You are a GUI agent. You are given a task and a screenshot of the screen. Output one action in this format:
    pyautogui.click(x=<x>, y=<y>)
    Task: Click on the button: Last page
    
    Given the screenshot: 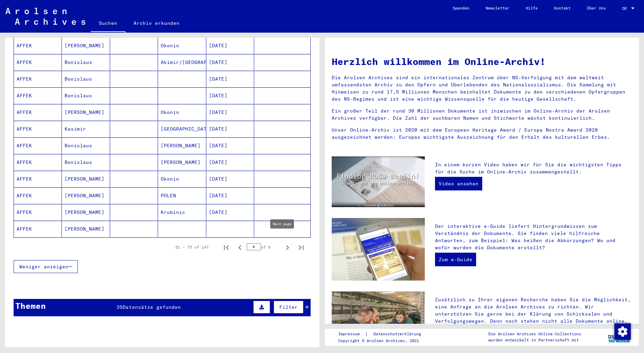 What is the action you would take?
    pyautogui.click(x=301, y=247)
    